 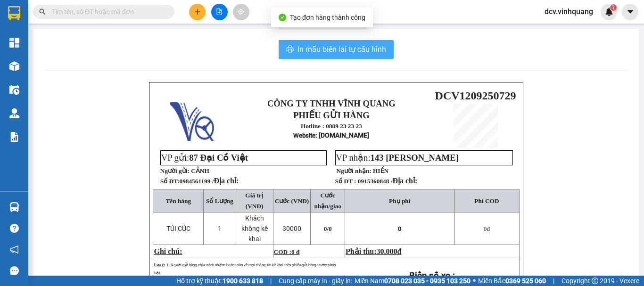 What do you see at coordinates (476, 95) in the screenshot?
I see `span: DCV1209250729` at bounding box center [476, 95].